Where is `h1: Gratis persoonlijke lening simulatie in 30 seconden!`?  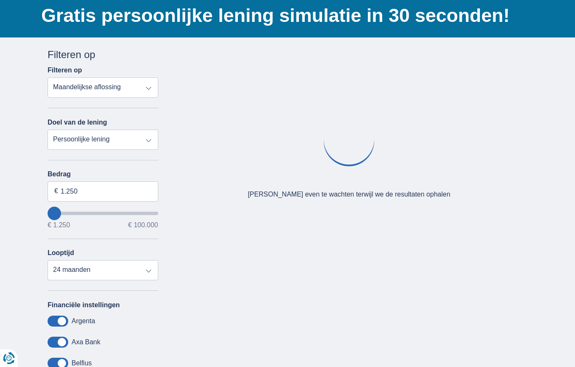
h1: Gratis persoonlijke lening simulatie in 30 seconden! is located at coordinates (284, 16).